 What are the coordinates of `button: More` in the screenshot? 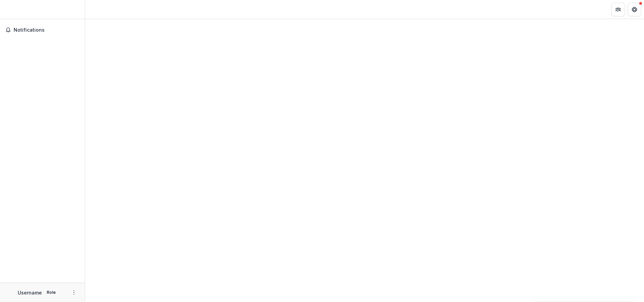 It's located at (74, 293).